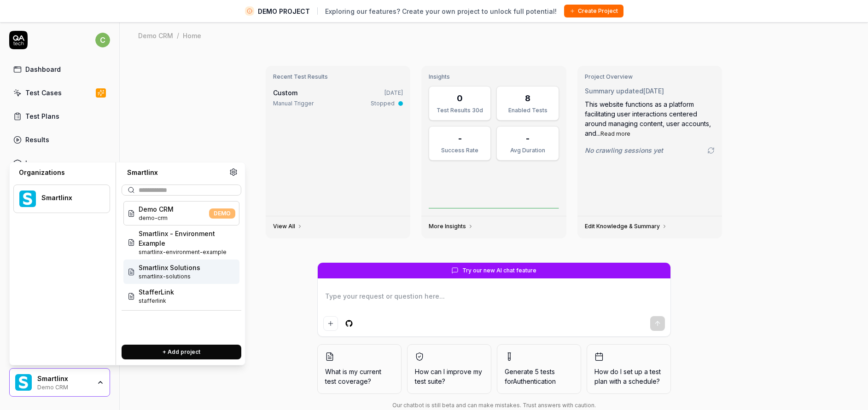 The width and height of the screenshot is (868, 410). I want to click on span: Project ID: RpbL, so click(170, 277).